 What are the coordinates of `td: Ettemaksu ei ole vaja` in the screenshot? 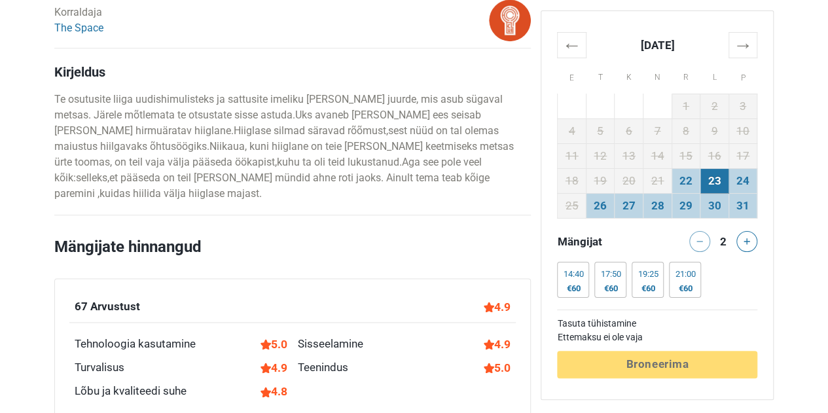 It's located at (658, 337).